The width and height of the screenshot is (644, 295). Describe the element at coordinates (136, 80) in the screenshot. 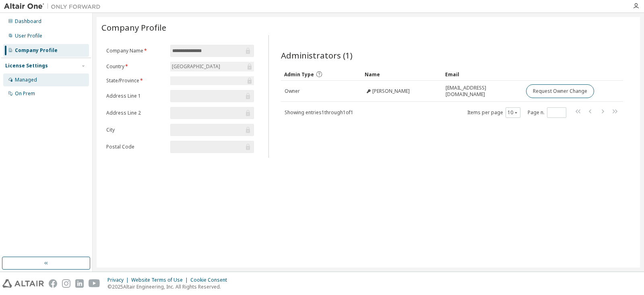

I see `label: State/Province` at that location.